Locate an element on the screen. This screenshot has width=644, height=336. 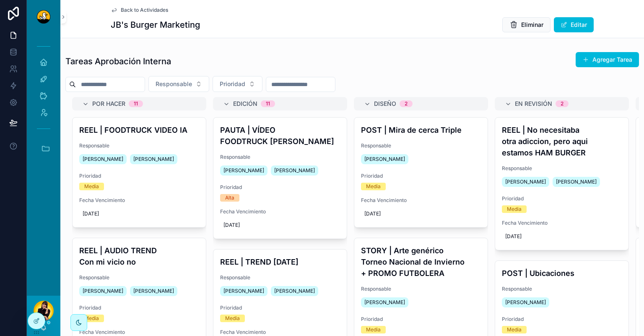
h4: POST | Mira de cerca Triple is located at coordinates (421, 130).